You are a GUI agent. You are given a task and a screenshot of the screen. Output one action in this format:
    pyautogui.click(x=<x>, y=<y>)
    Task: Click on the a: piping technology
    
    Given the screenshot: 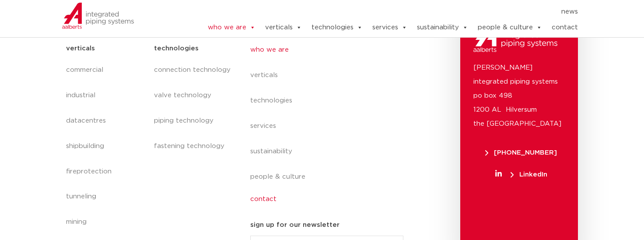 What is the action you would take?
    pyautogui.click(x=194, y=120)
    